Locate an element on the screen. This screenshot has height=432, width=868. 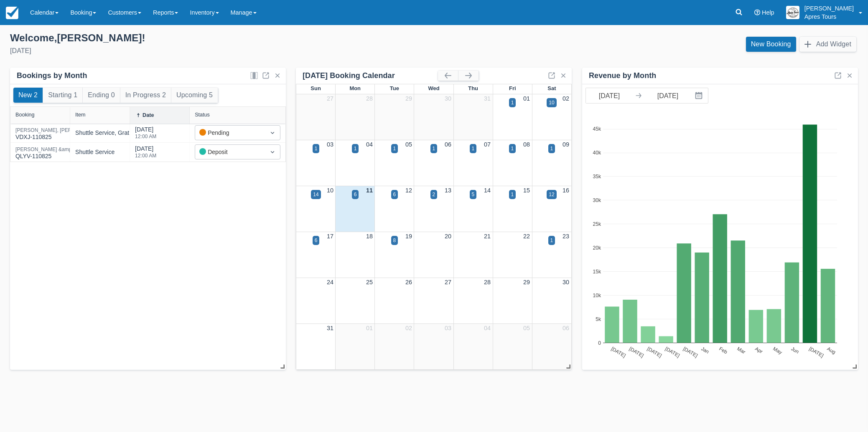
a: 16 is located at coordinates (566, 190).